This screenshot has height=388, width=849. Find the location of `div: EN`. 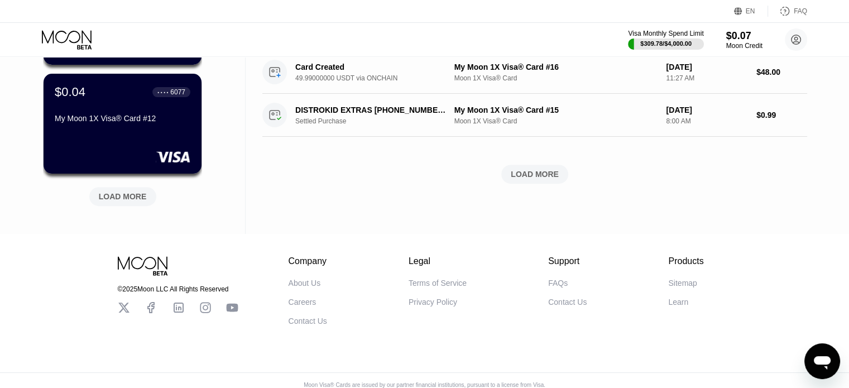

div: EN is located at coordinates (751, 11).